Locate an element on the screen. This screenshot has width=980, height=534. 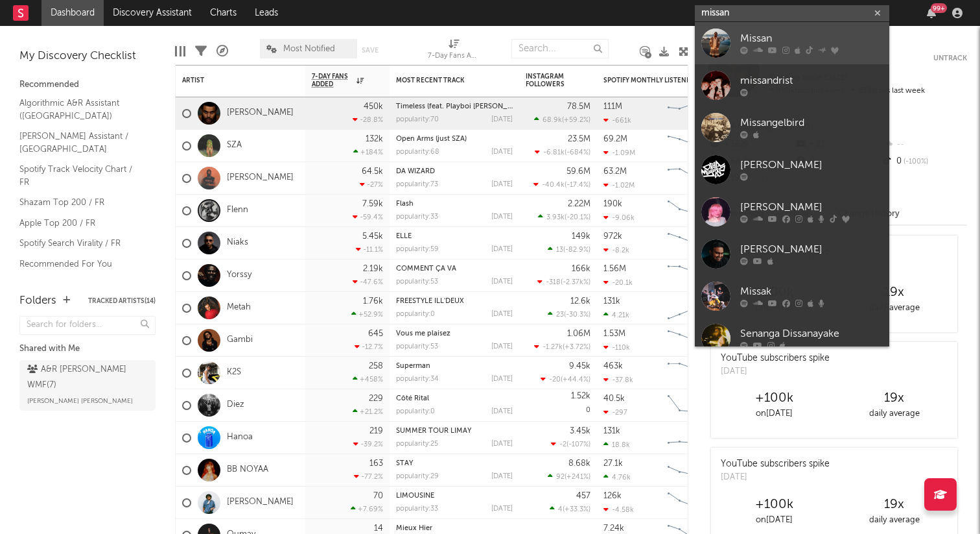
a: Flash is located at coordinates (404, 204).